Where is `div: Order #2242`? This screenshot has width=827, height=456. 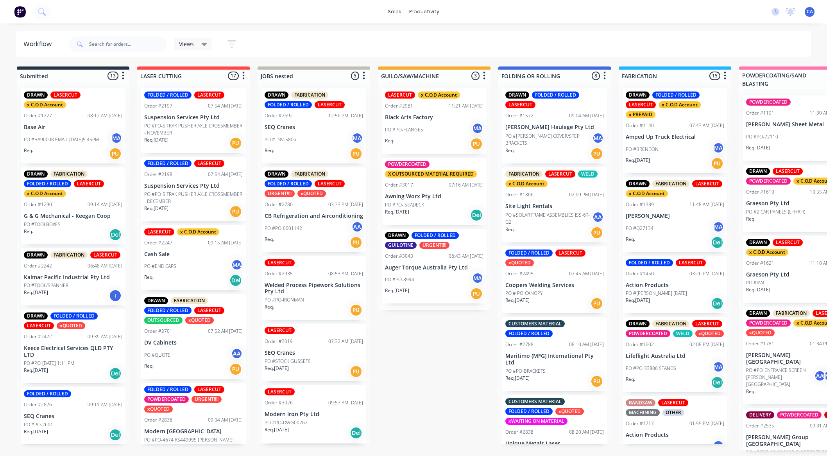 div: Order #2242 is located at coordinates (38, 266).